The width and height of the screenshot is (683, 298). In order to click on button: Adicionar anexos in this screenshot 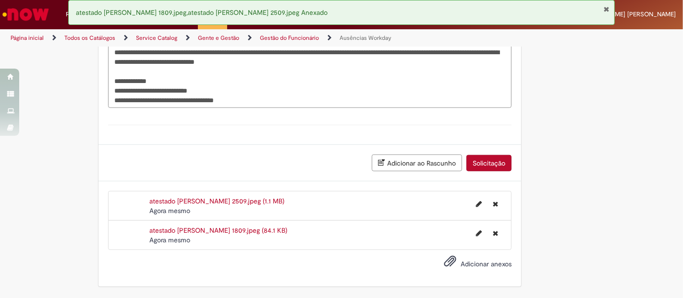, I will do `click(450, 264)`.